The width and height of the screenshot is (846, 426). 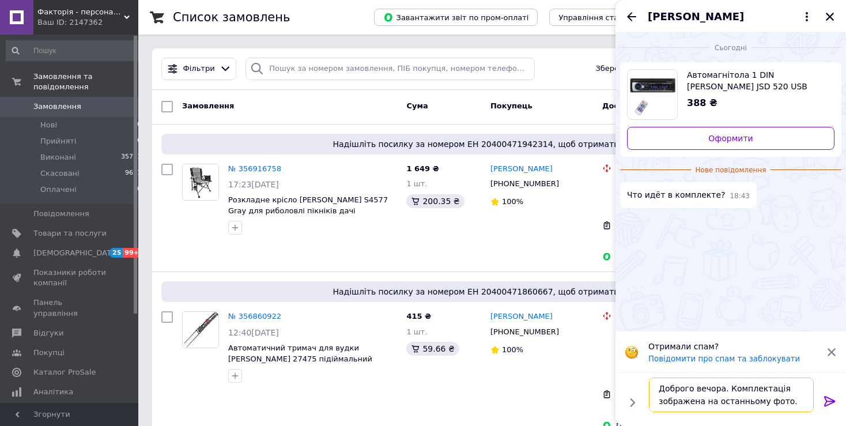 What do you see at coordinates (731, 138) in the screenshot?
I see `a: Оформити` at bounding box center [731, 138].